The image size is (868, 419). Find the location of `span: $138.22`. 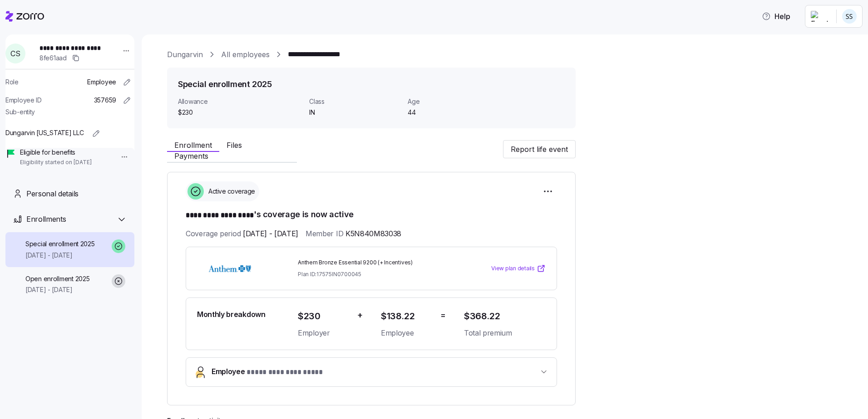

span: $138.22 is located at coordinates (407, 316).